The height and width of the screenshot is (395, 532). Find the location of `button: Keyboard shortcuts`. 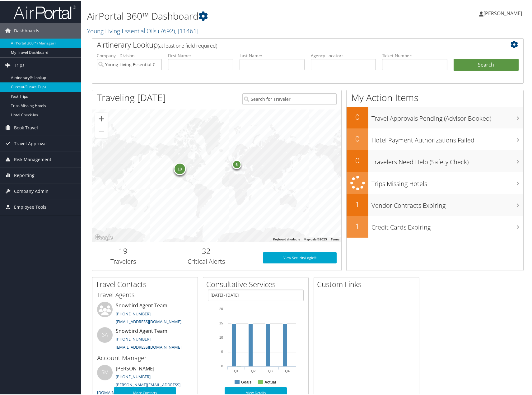

button: Keyboard shortcuts is located at coordinates (287, 239).